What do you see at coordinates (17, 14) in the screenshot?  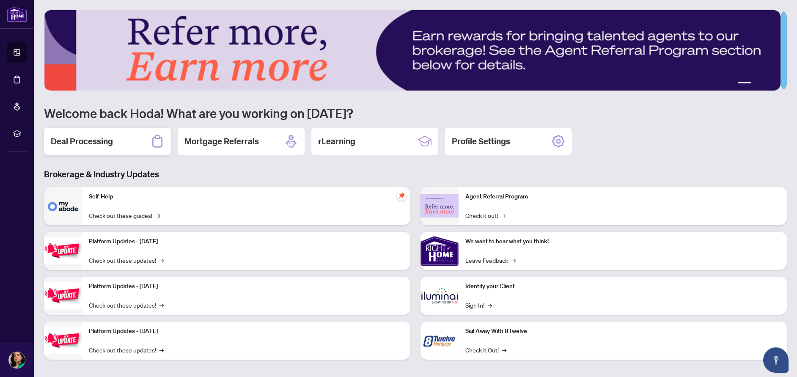 I see `img: logo` at bounding box center [17, 14].